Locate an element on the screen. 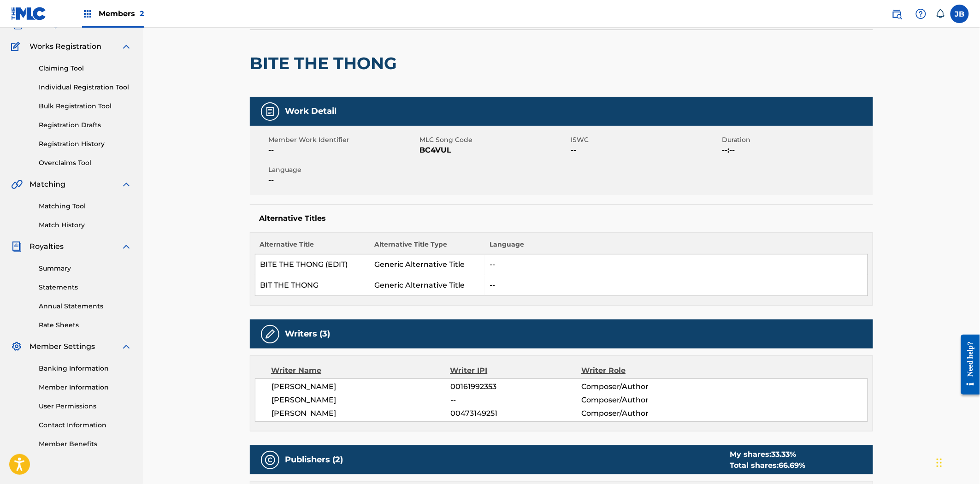  h5: Writers (3) is located at coordinates (307, 334).